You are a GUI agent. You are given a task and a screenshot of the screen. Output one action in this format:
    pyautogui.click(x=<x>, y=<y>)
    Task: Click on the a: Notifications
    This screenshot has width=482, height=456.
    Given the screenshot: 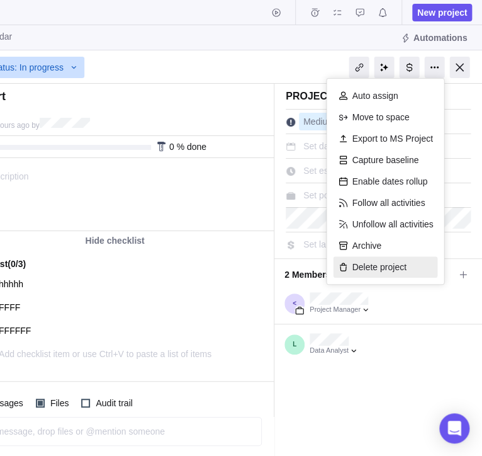 What is the action you would take?
    pyautogui.click(x=383, y=14)
    